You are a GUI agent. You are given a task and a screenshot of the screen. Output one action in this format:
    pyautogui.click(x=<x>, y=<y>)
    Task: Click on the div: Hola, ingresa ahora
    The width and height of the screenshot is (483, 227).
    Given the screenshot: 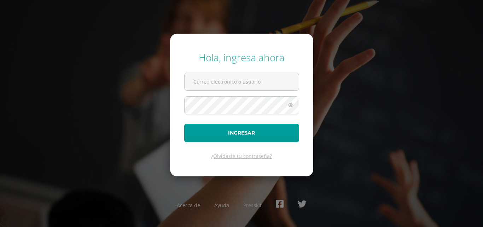 What is the action you would take?
    pyautogui.click(x=242, y=57)
    